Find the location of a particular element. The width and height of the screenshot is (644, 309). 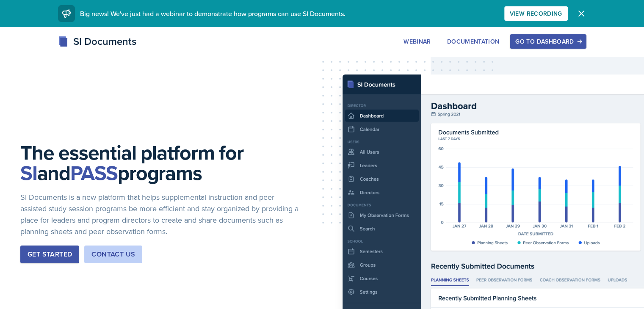

div: Contact Us is located at coordinates (113, 254).